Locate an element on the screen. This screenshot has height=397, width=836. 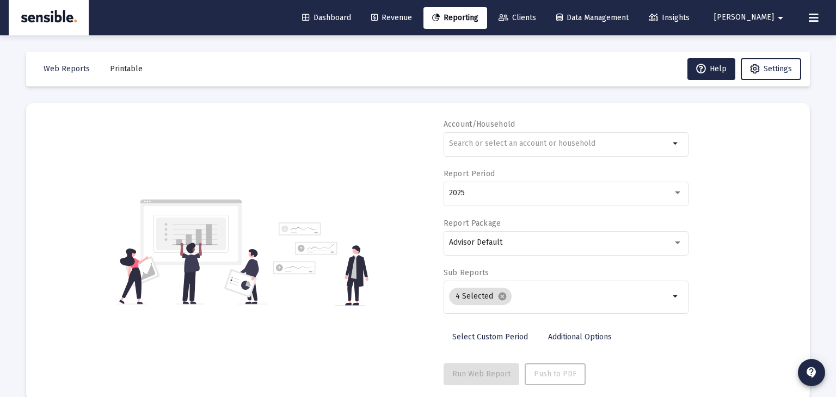
span: Run Web Report is located at coordinates (481, 374).